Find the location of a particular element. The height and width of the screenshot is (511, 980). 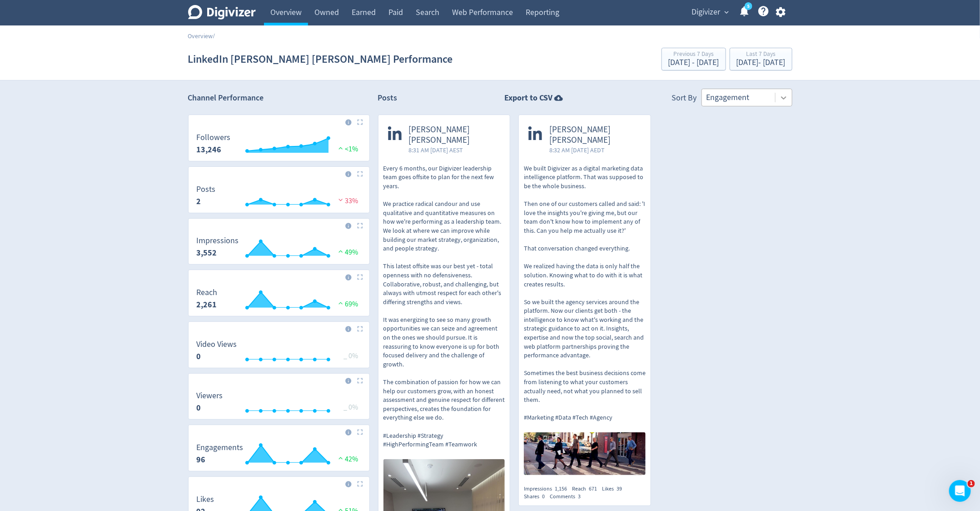

h2: Posts is located at coordinates (388, 99).